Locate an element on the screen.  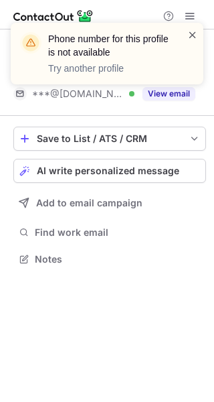
header: Phone number for this profile is not available is located at coordinates (110, 46).